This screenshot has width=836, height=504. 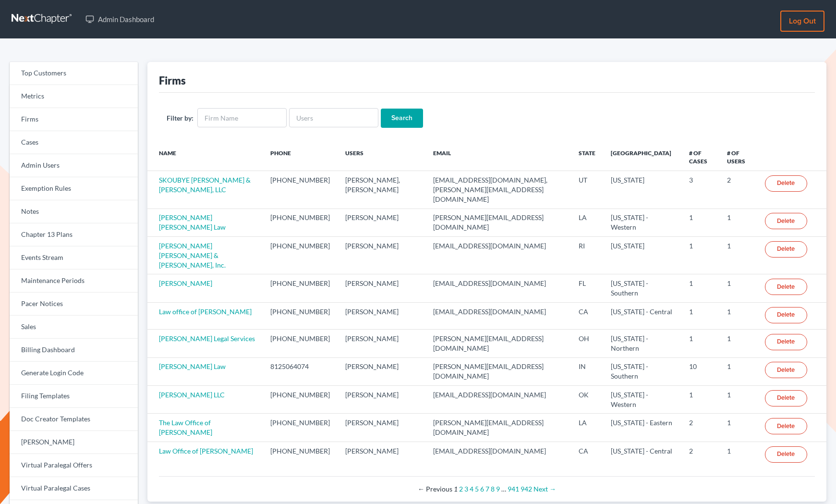 What do you see at coordinates (587, 371) in the screenshot?
I see `td: IN` at bounding box center [587, 371].